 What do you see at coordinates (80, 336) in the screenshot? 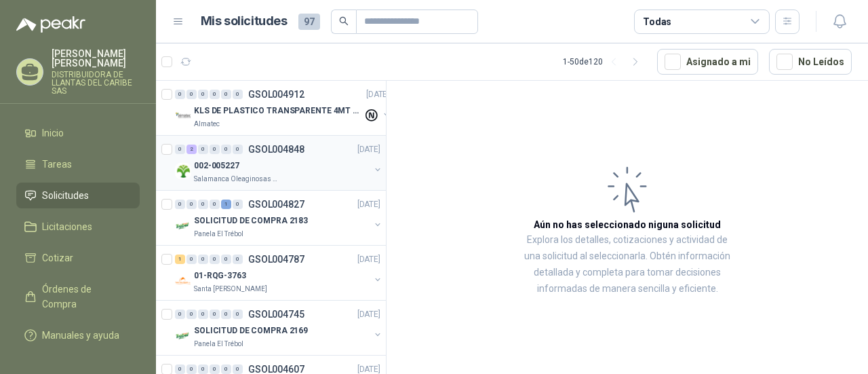
I see `span: Manuales y ayuda` at bounding box center [80, 336].